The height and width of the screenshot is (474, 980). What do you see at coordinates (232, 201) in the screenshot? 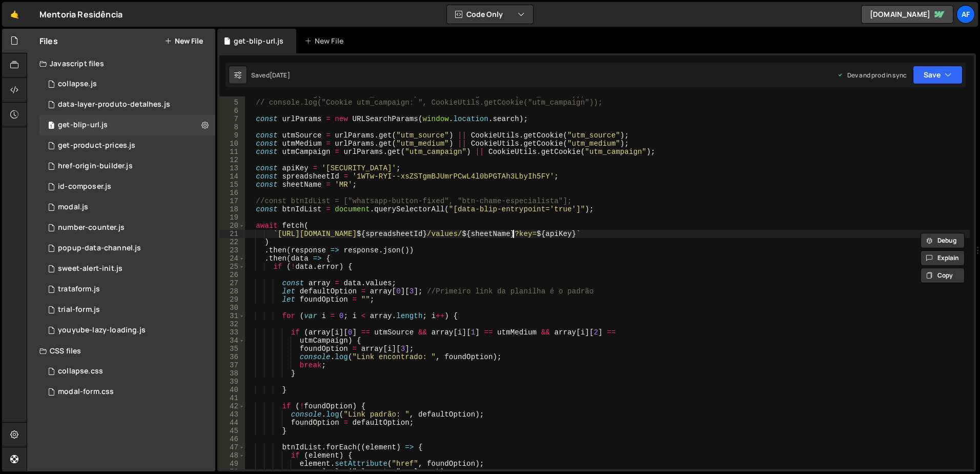
I see `div: 17` at bounding box center [232, 201].